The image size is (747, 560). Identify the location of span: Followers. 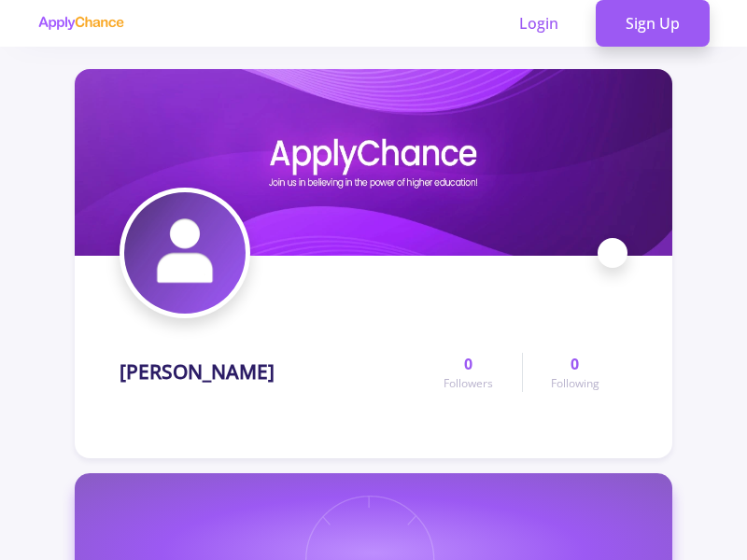
(468, 384).